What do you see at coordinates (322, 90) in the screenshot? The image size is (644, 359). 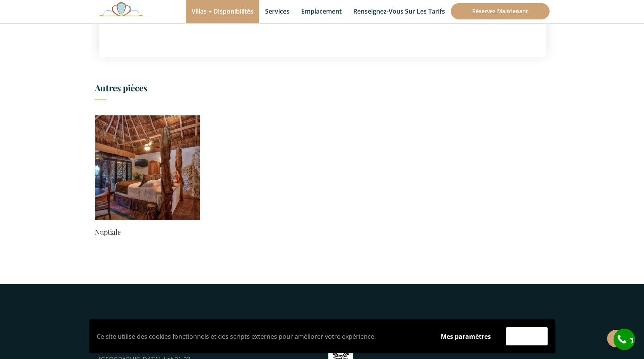 I see `h3: Autres pièces` at bounding box center [322, 90].